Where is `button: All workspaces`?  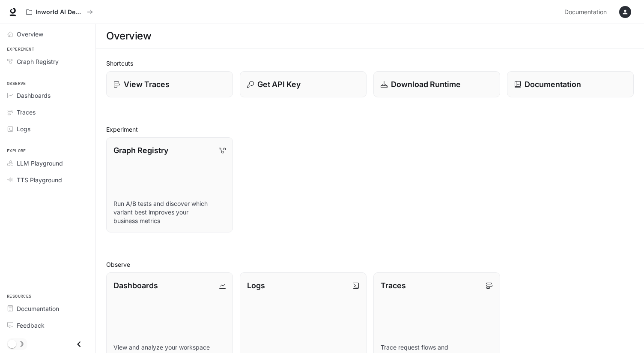
button: All workspaces is located at coordinates (59, 12).